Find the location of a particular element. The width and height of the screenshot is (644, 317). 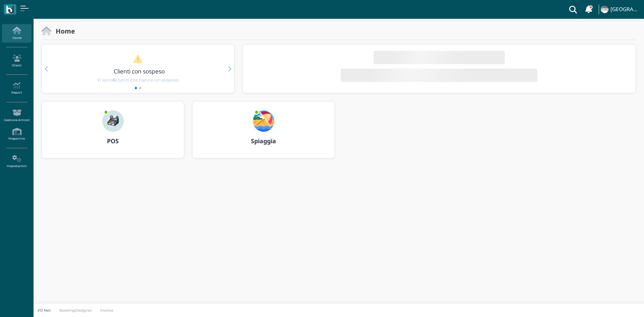

a: ... Spiaggia is located at coordinates (263, 134).